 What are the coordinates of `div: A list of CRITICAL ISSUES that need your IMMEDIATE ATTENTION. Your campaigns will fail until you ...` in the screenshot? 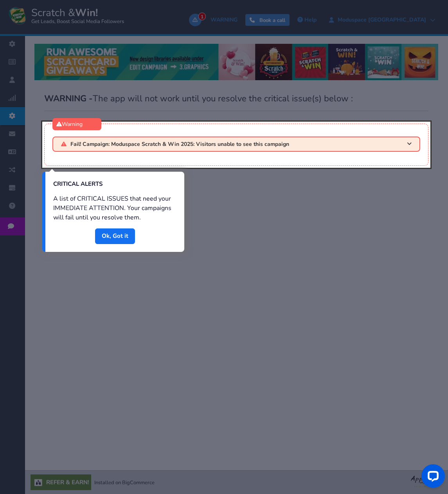 It's located at (115, 210).